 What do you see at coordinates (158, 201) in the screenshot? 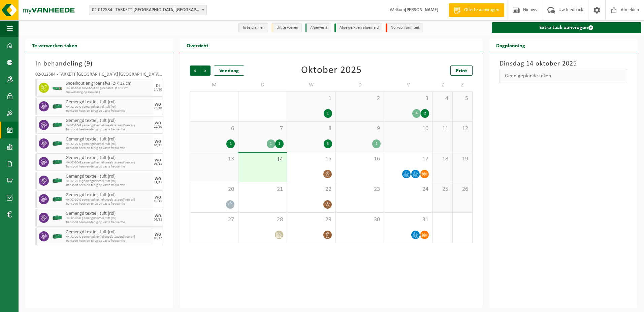
I see `div: 19/11` at bounding box center [158, 201].